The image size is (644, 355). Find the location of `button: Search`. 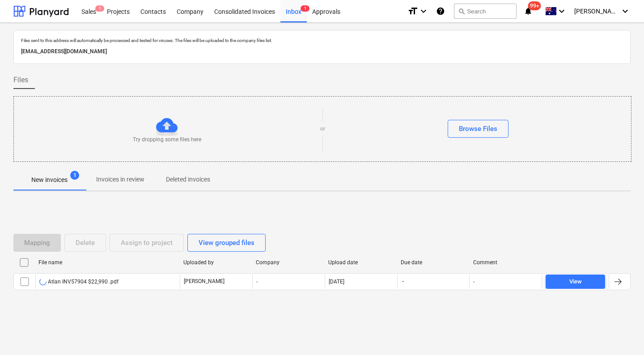

button: Search is located at coordinates (486, 11).